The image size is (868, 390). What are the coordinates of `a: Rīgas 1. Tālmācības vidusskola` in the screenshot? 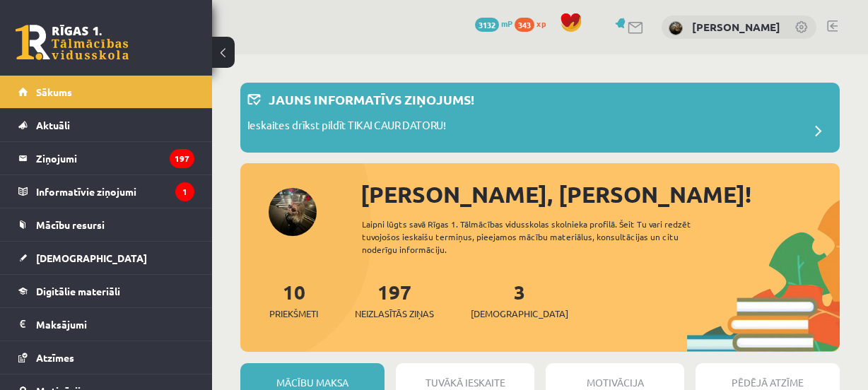 It's located at (72, 42).